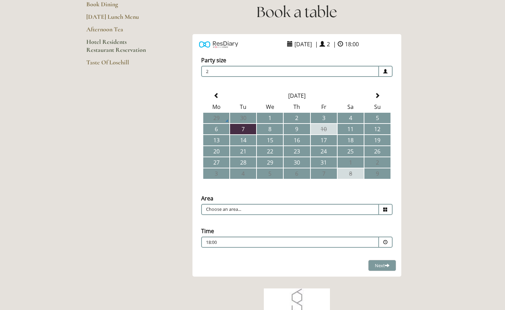  I want to click on h1: Book a table, so click(297, 12).